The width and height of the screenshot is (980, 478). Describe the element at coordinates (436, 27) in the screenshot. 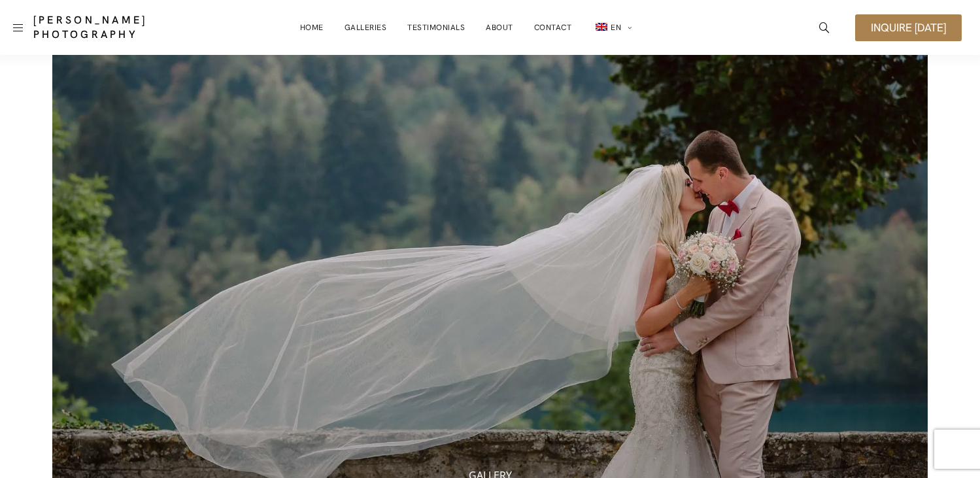

I see `a: Testimonials` at that location.